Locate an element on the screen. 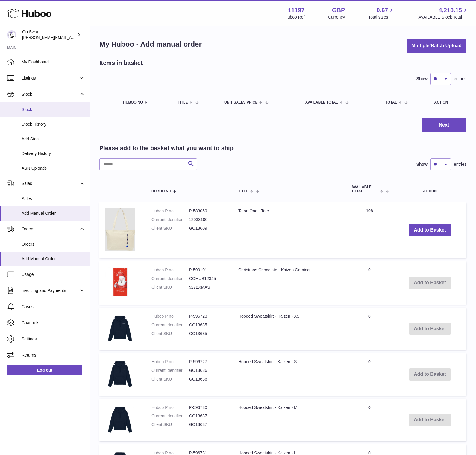 The width and height of the screenshot is (476, 455). a: 0.67 Total sales is located at coordinates (381, 13).